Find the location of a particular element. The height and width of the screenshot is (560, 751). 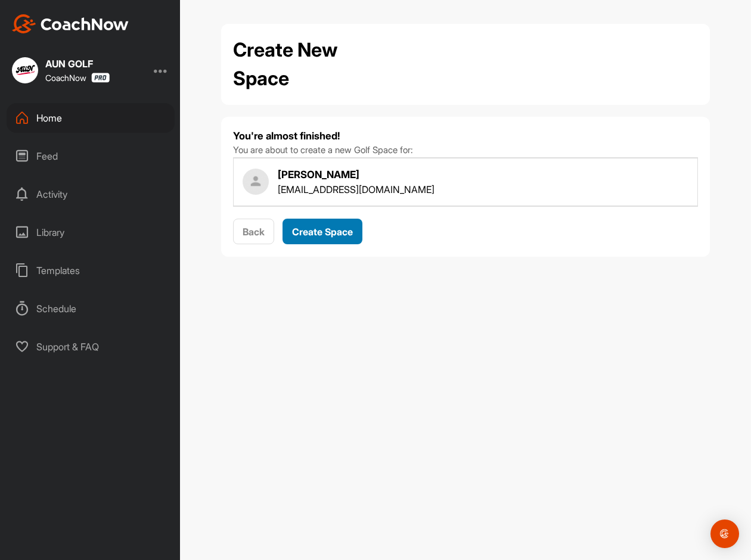

div: AUN GOLF is located at coordinates (77, 64).